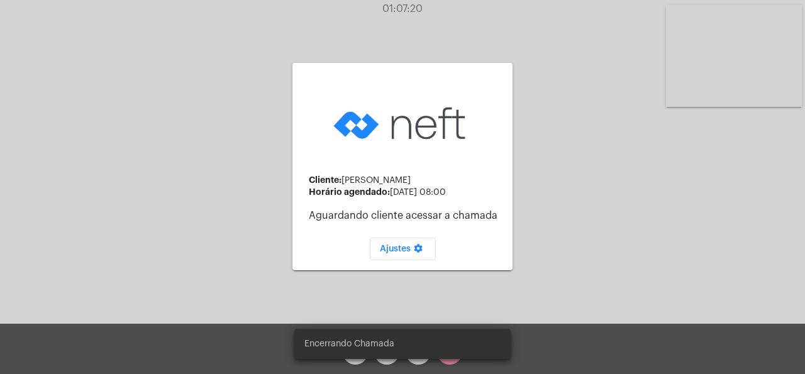 The height and width of the screenshot is (374, 805). I want to click on p: Aguardando cliente acessar a chamada, so click(406, 216).